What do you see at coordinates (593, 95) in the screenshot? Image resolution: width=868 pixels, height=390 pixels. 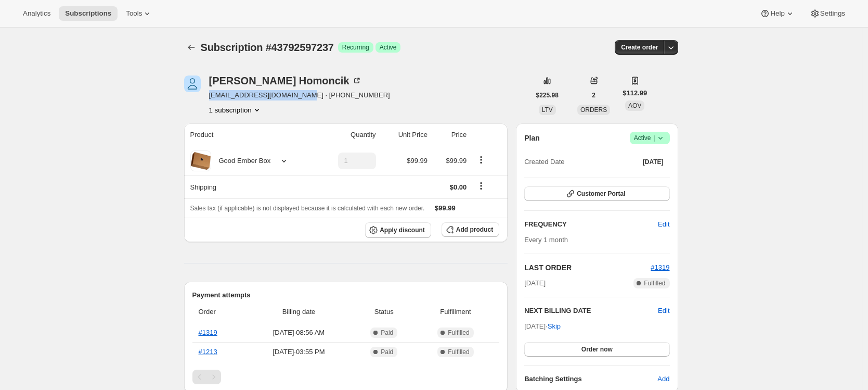 I see `span: 2` at bounding box center [593, 95].